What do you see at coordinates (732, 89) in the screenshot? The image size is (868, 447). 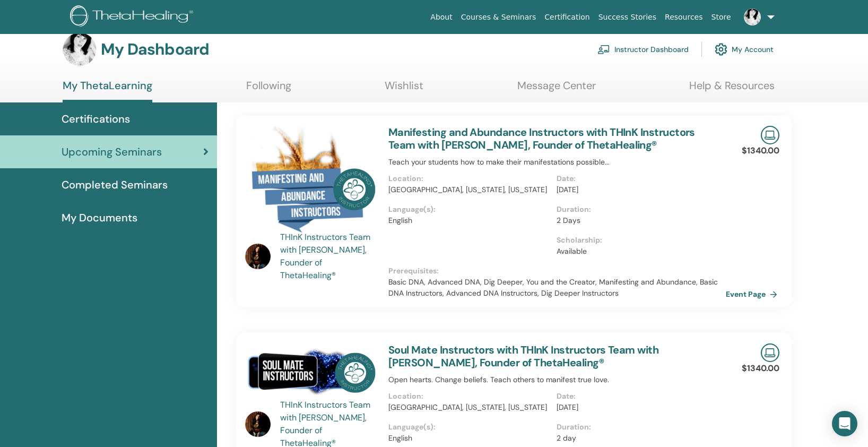 I see `a: Help & Resources` at bounding box center [732, 89].